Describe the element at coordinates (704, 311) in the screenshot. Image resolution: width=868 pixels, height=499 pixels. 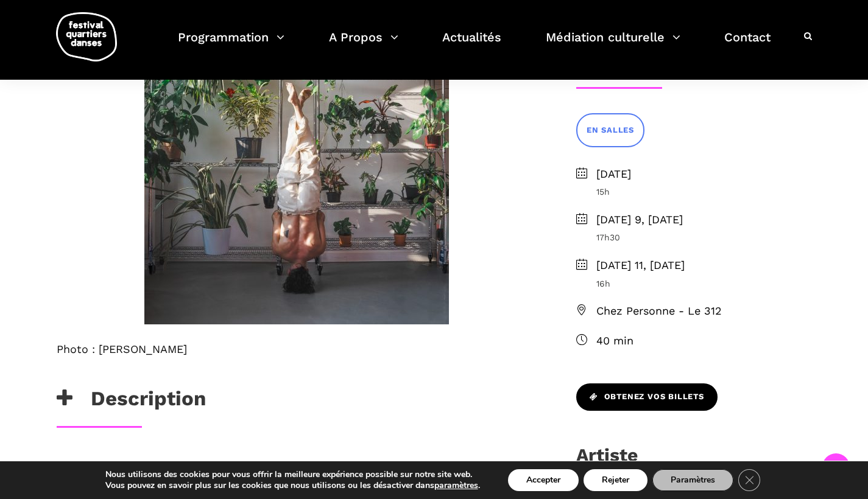
I see `span: Chez Personne - Le 312` at that location.